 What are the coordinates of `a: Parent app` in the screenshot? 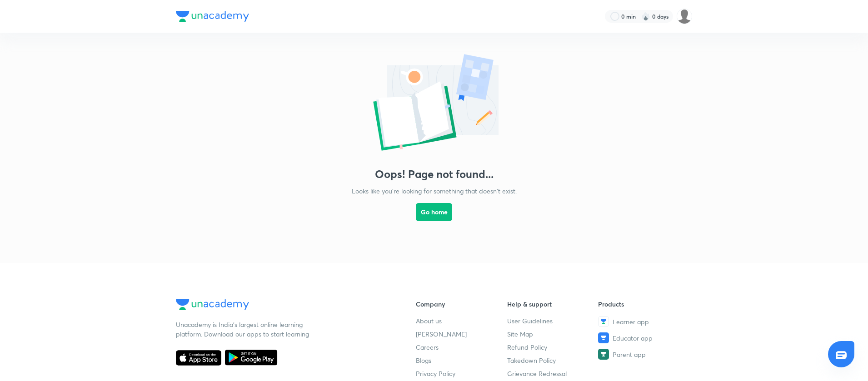 It's located at (644, 354).